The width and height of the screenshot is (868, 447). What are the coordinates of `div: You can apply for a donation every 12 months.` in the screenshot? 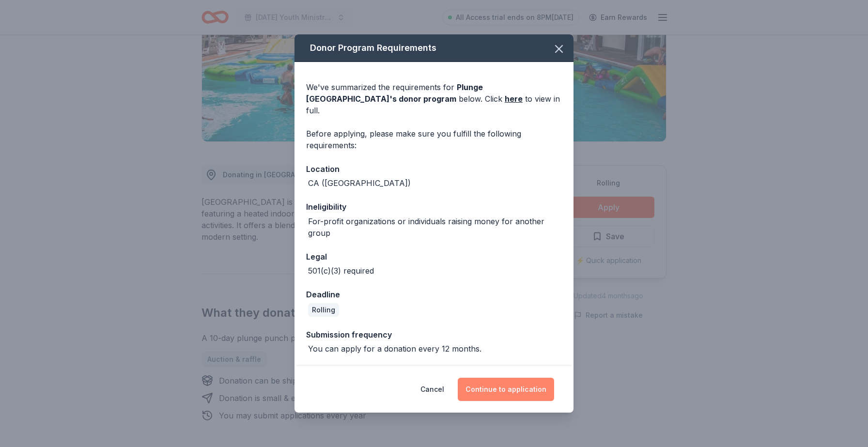 It's located at (395, 348).